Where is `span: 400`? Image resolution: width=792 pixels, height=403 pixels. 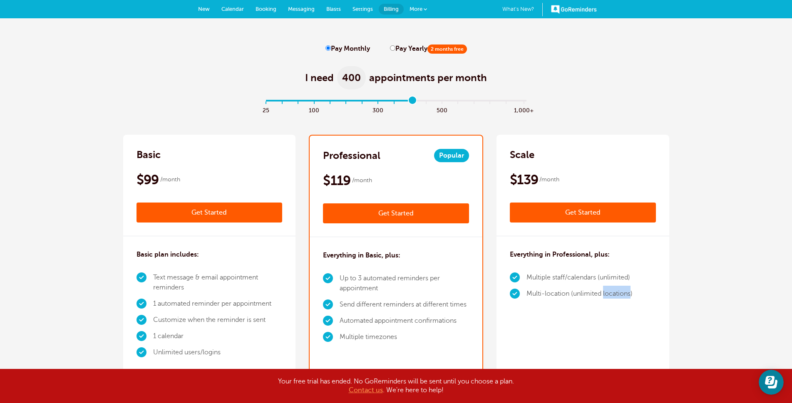 span: 400 is located at coordinates (351, 78).